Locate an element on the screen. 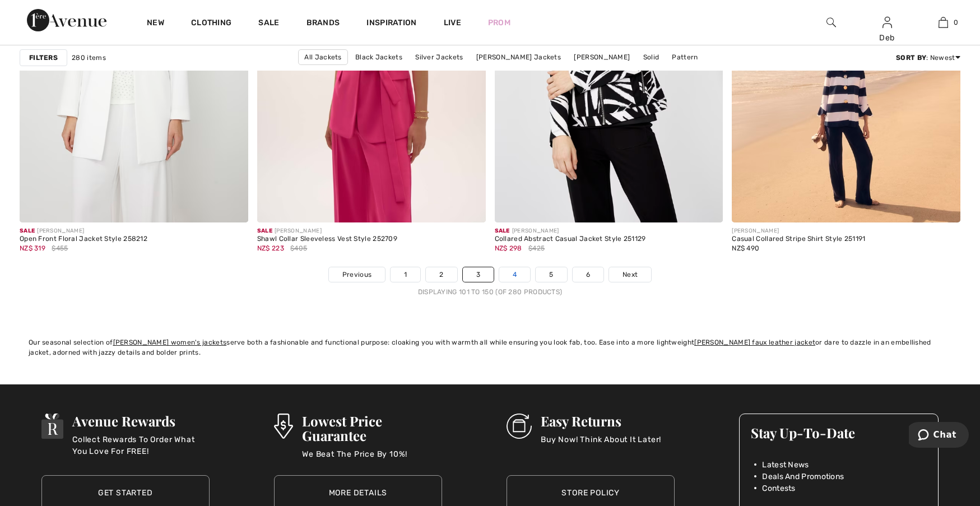  a: 1ère Avenue is located at coordinates (66, 20).